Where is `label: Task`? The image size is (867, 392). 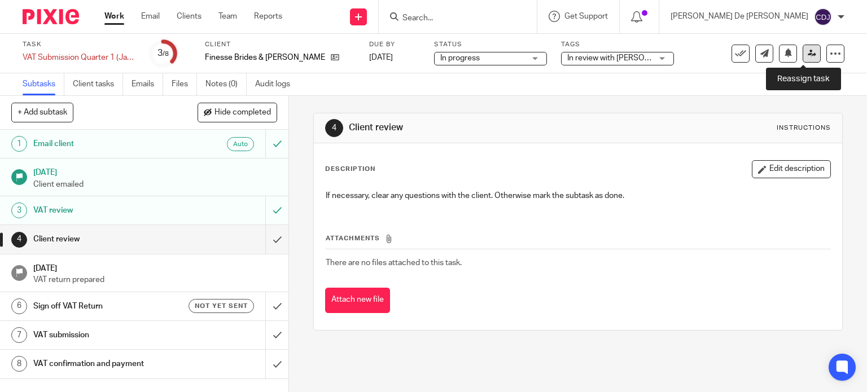
label: Task is located at coordinates (79, 45).